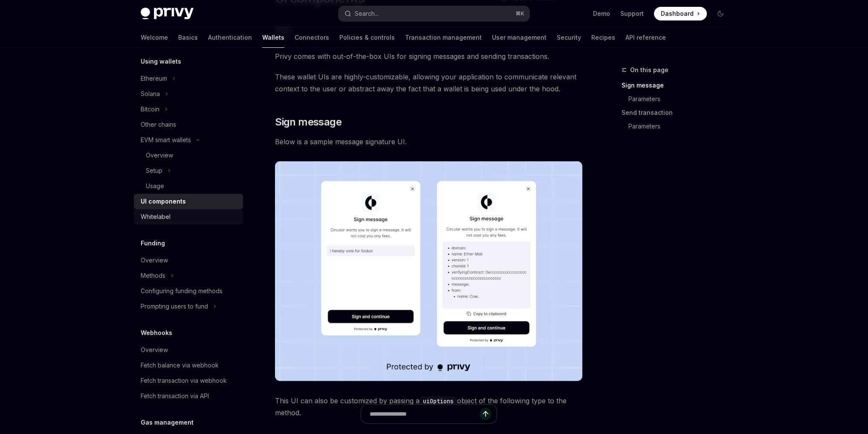 The height and width of the screenshot is (434, 868). What do you see at coordinates (161, 62) in the screenshot?
I see `h5: Using wallets` at bounding box center [161, 62].